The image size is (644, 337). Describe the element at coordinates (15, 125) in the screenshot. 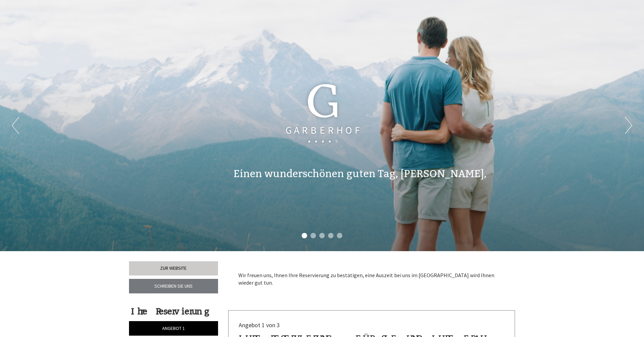

I see `button: Previous` at that location.